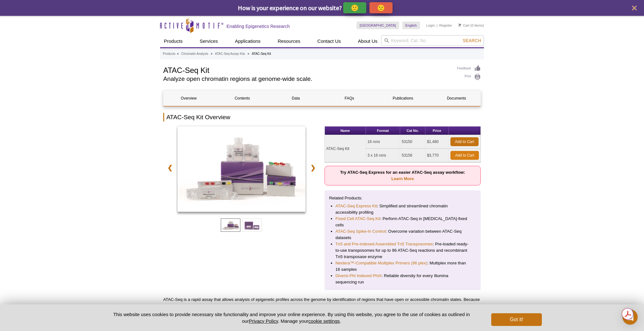 The width and height of the screenshot is (644, 331). Describe the element at coordinates (359, 275) in the screenshot. I see `a: Diversi-Phi Indexed PhiX` at that location.